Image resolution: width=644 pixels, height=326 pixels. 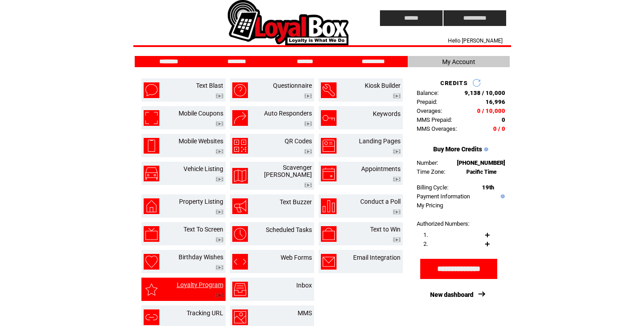 What do you see at coordinates (151, 262) in the screenshot?
I see `img: birthday-wishes.png` at bounding box center [151, 262].